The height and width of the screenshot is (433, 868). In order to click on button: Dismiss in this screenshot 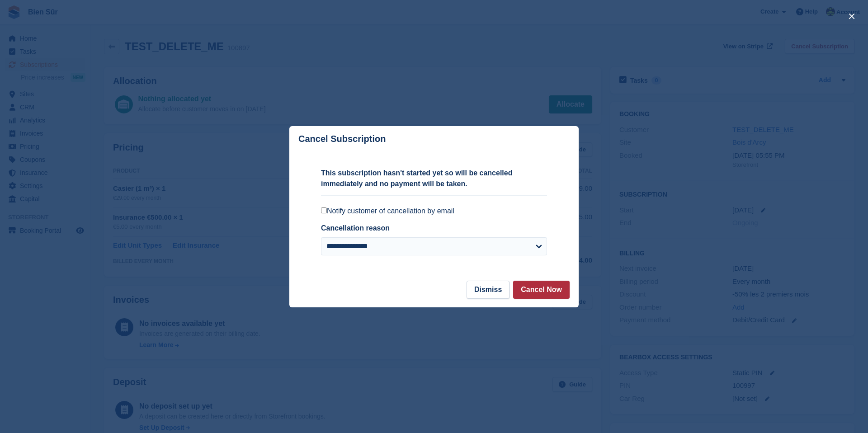, I will do `click(488, 290)`.